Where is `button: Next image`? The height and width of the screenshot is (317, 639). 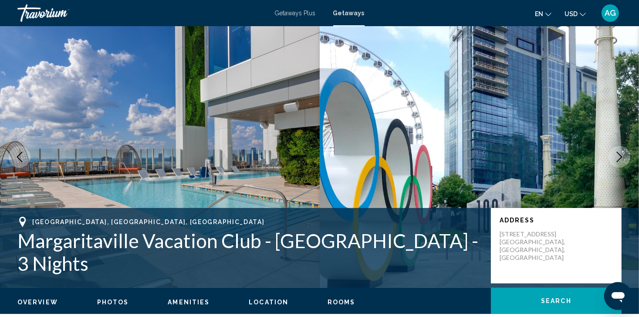 button: Next image is located at coordinates (619, 157).